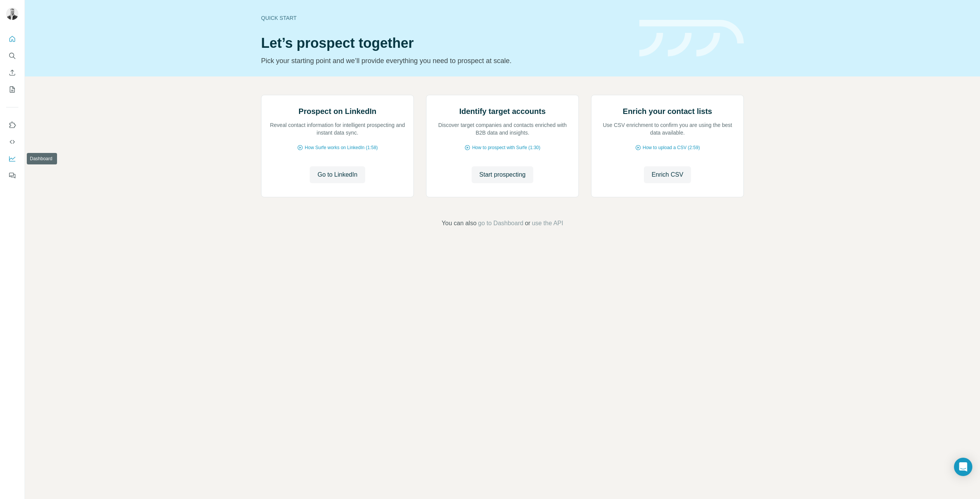  I want to click on p: Discover target companies and contacts enriched with B2B data and insights., so click(503, 129).